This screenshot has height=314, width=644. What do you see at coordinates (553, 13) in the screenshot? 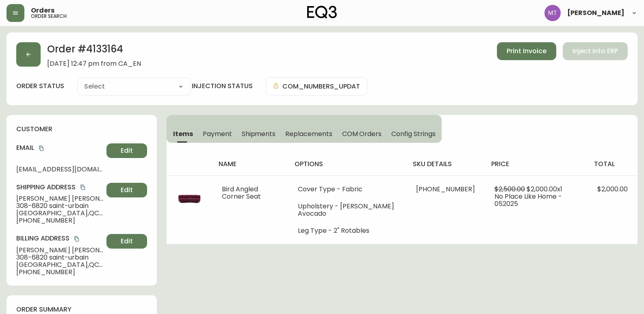
I see `img: 397d82b7ede99da91c28605cdd79fceb` at bounding box center [553, 13].